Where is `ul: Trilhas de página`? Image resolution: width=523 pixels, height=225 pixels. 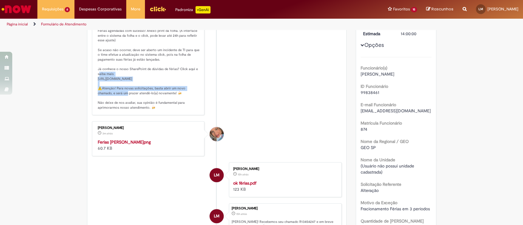
ul: Trilhas de página is located at coordinates (174, 24).